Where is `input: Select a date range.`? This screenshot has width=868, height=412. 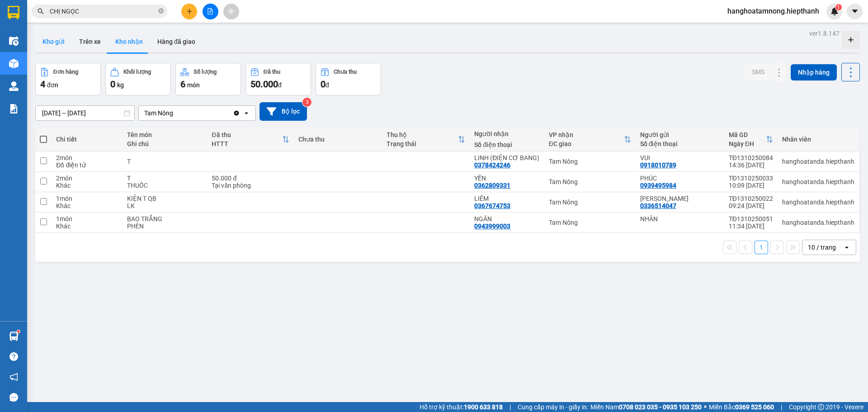 input: Select a date range. is located at coordinates (85, 113).